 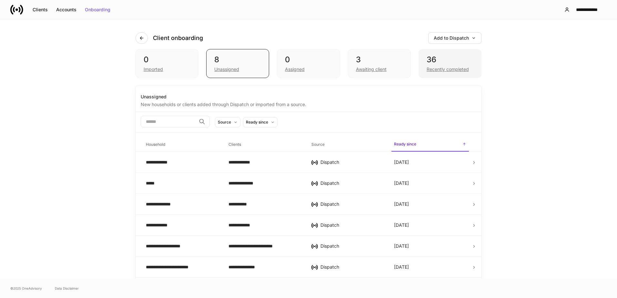 What do you see at coordinates (405, 144) in the screenshot?
I see `h6: Ready since` at bounding box center [405, 144].